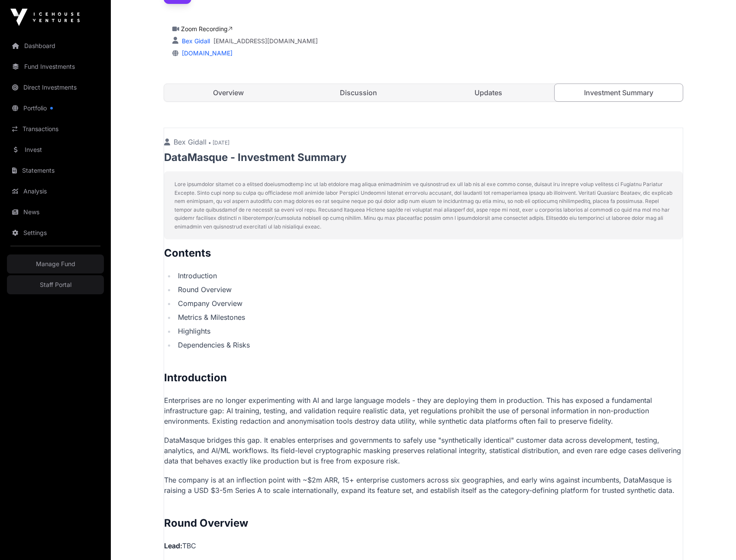 Image resolution: width=736 pixels, height=560 pixels. I want to click on a: Fund Investments, so click(56, 66).